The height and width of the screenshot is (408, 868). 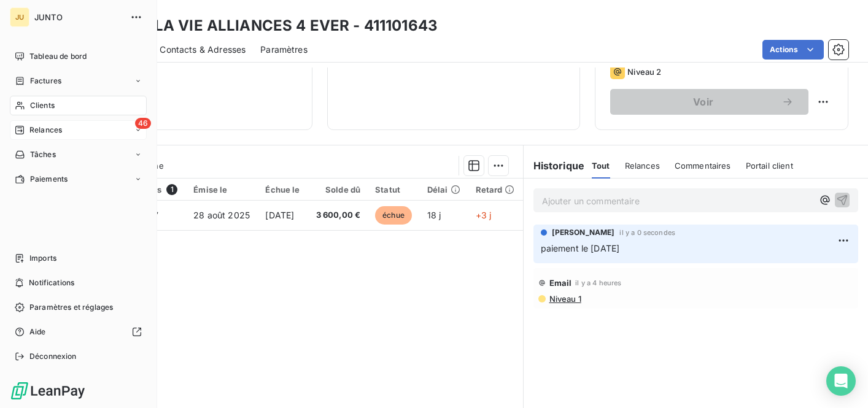 What do you see at coordinates (565, 298) in the screenshot?
I see `span: Niveau 1` at bounding box center [565, 298].